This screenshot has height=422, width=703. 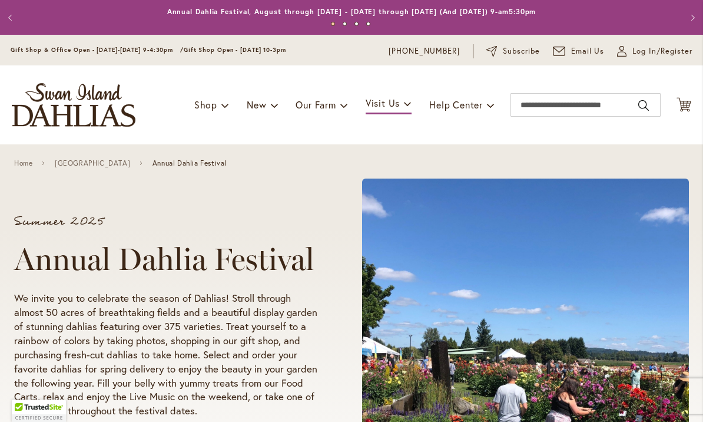 I want to click on p: Summer 2025, so click(x=166, y=222).